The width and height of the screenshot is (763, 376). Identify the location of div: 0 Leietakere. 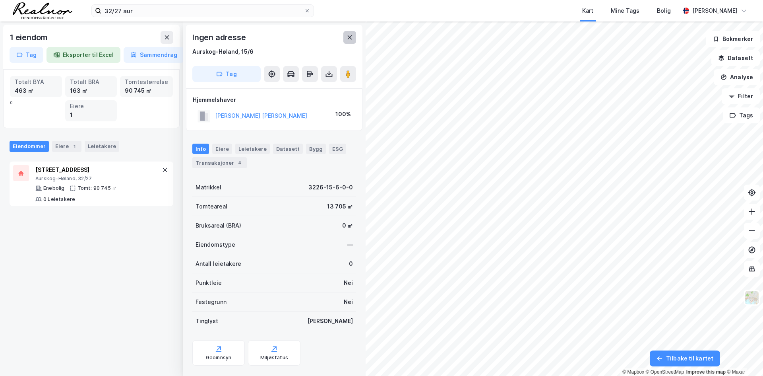
(59, 199).